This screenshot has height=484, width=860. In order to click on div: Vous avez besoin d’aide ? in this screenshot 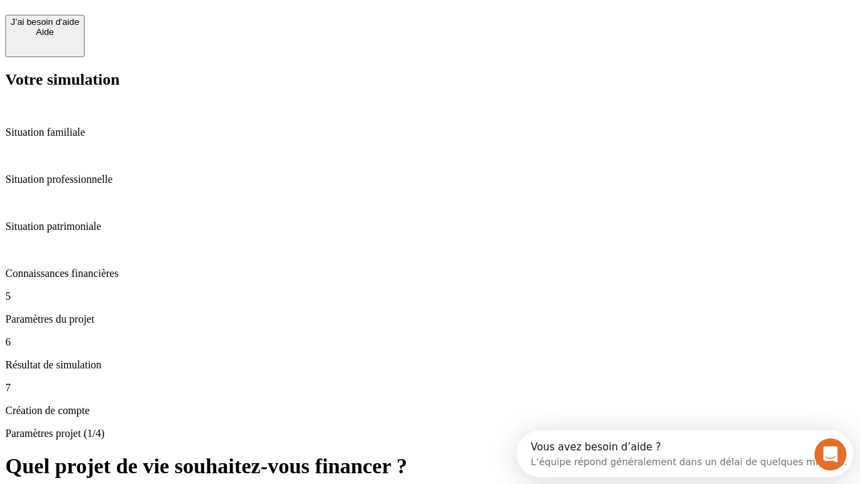, I will do `click(172, 17)`.